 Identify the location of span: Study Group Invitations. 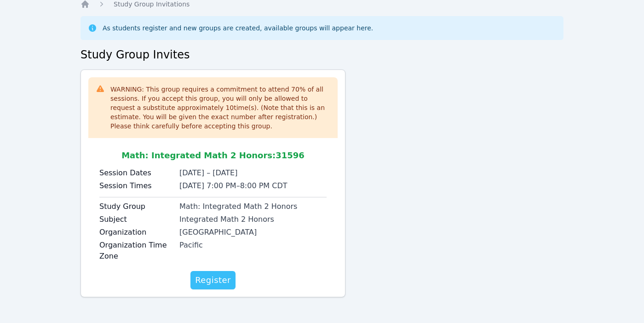
(152, 4).